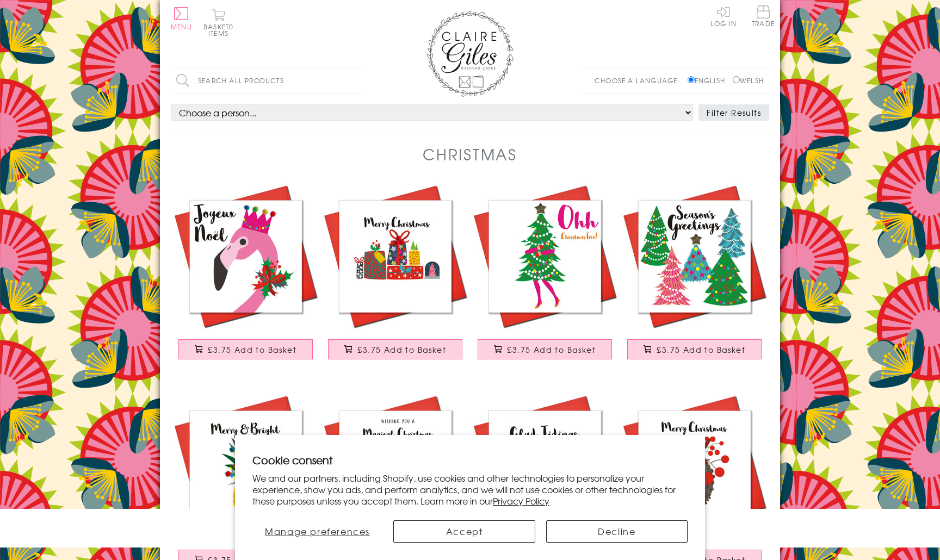 The width and height of the screenshot is (940, 560). What do you see at coordinates (221, 30) in the screenshot?
I see `span: 0 items` at bounding box center [221, 30].